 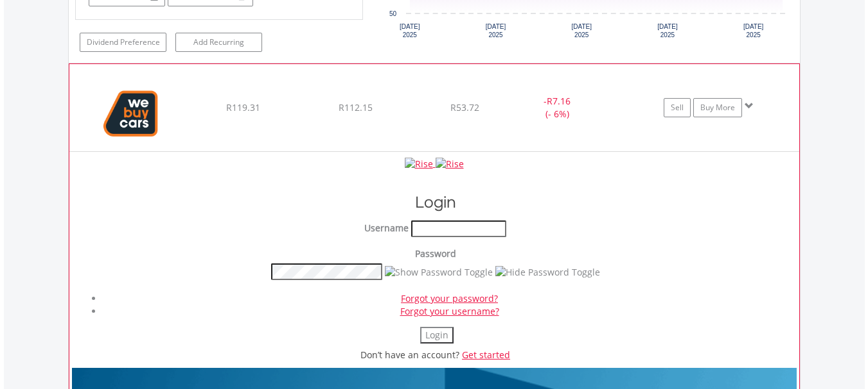 I want to click on div: - (- 6%), so click(x=557, y=108).